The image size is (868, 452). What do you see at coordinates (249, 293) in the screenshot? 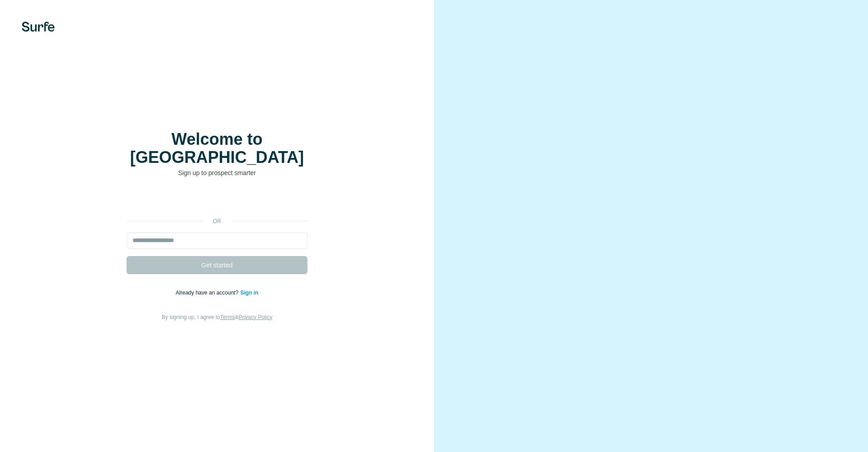
I see `a: Sign in` at bounding box center [249, 293].